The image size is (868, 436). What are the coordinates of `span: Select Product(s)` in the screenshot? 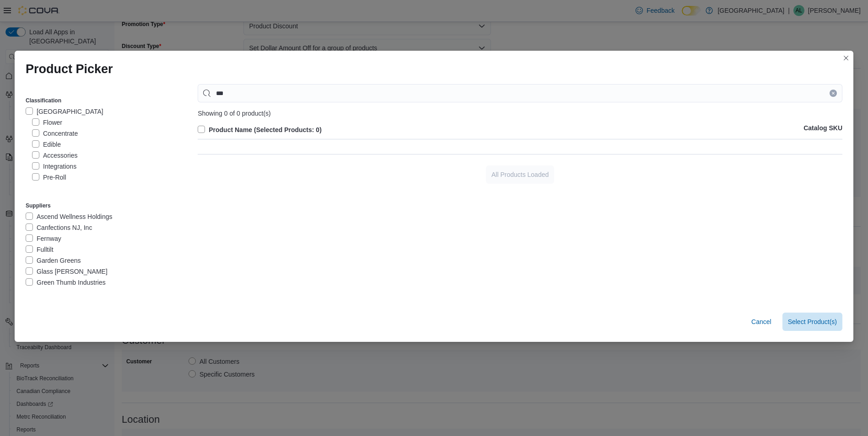 It's located at (812, 322).